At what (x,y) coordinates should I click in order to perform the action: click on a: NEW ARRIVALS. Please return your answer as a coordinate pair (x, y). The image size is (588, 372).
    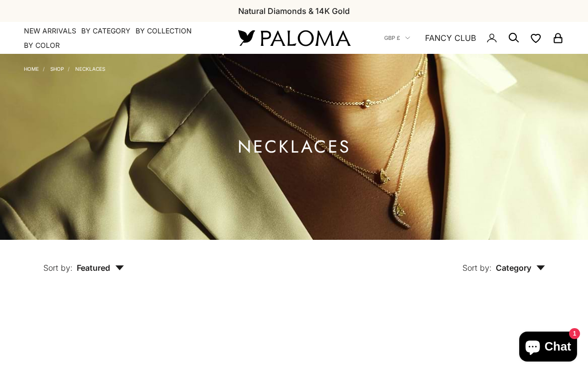
    Looking at the image, I should click on (50, 31).